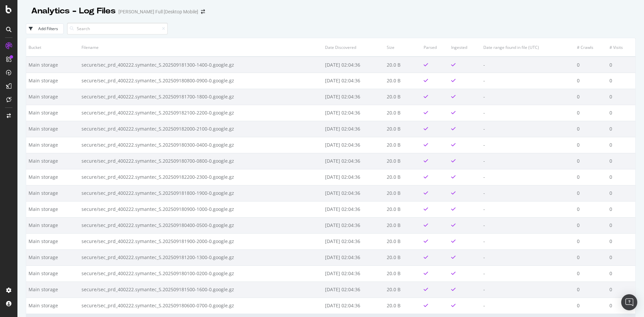 The image size is (644, 317). Describe the element at coordinates (26, 13) in the screenshot. I see `div: v 4.0.25` at that location.